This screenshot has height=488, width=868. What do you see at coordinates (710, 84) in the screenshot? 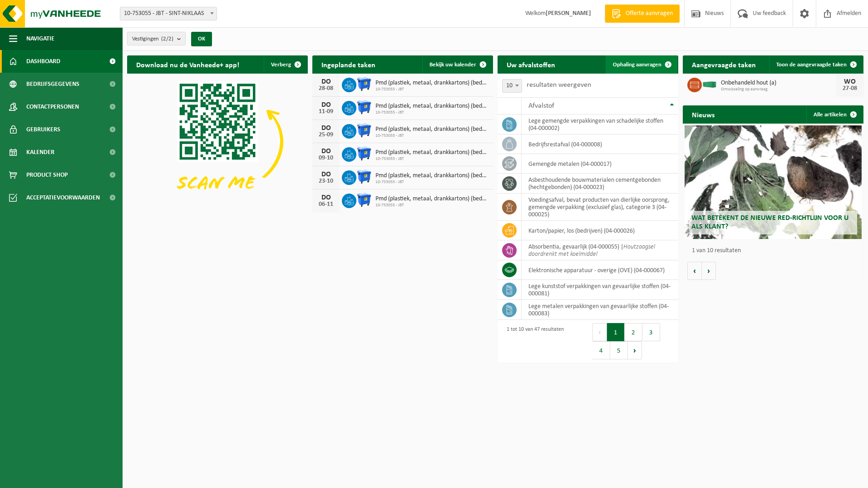
I see `img: HK-XC-30-GN-00` at bounding box center [710, 84].